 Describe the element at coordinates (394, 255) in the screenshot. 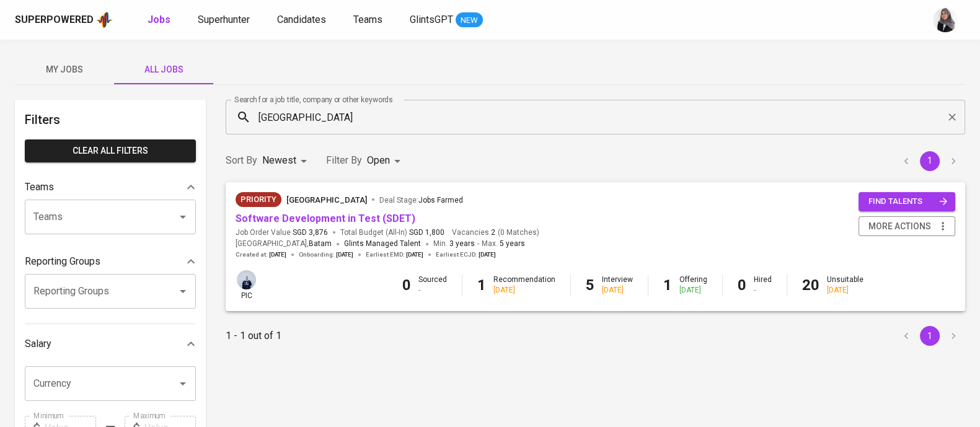

I see `span: Earliest EMD :` at that location.